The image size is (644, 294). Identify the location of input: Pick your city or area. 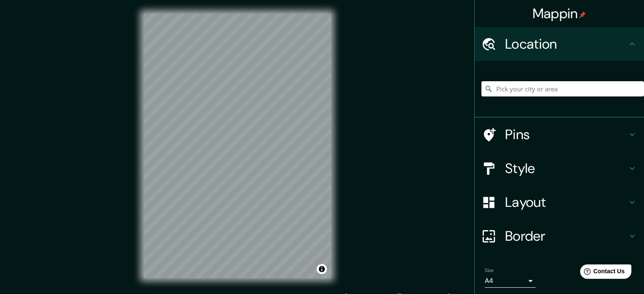
(563, 89).